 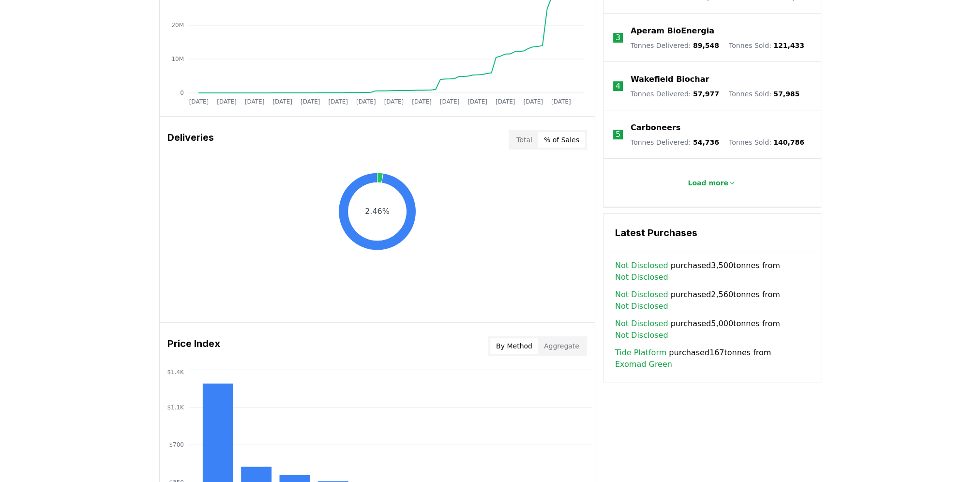 What do you see at coordinates (641, 353) in the screenshot?
I see `a: Tide Platform` at bounding box center [641, 353].